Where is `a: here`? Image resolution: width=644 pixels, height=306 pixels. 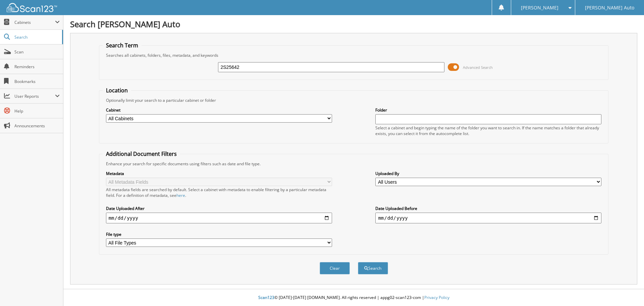
a: here is located at coordinates (181, 195).